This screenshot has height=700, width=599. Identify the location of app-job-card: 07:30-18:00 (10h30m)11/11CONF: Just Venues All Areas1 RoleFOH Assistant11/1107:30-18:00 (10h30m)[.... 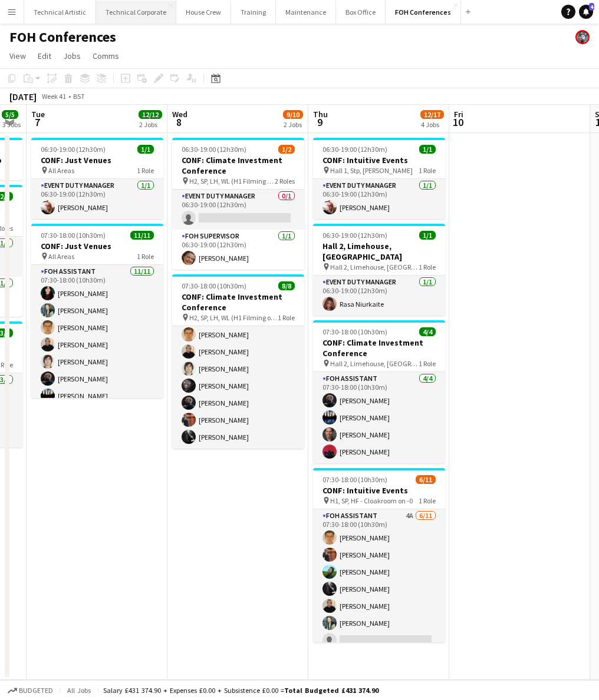
(97, 311).